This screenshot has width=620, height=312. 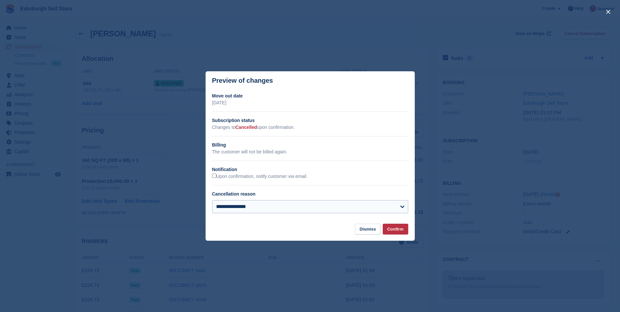 What do you see at coordinates (310, 127) in the screenshot?
I see `p: Changes to upon confirmation.` at bounding box center [310, 127].